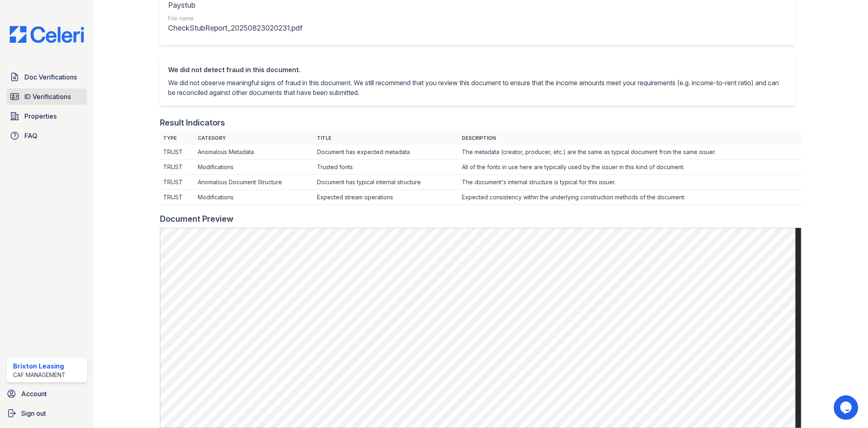 This screenshot has width=868, height=428. I want to click on th: Title, so click(387, 138).